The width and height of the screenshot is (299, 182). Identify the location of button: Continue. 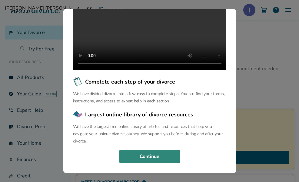
(150, 156).